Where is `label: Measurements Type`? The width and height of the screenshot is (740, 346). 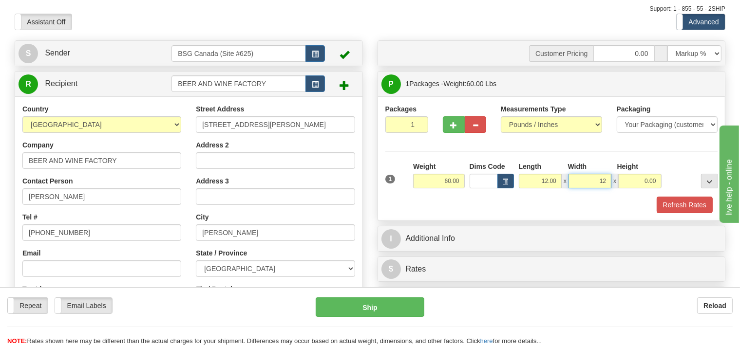 label: Measurements Type is located at coordinates (533, 109).